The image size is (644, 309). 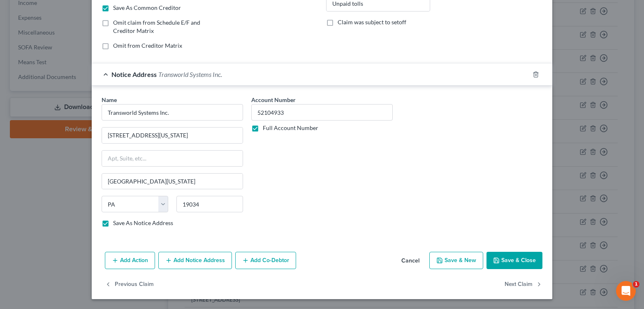 What do you see at coordinates (147, 8) in the screenshot?
I see `label: Save As Common Creditor` at bounding box center [147, 8].